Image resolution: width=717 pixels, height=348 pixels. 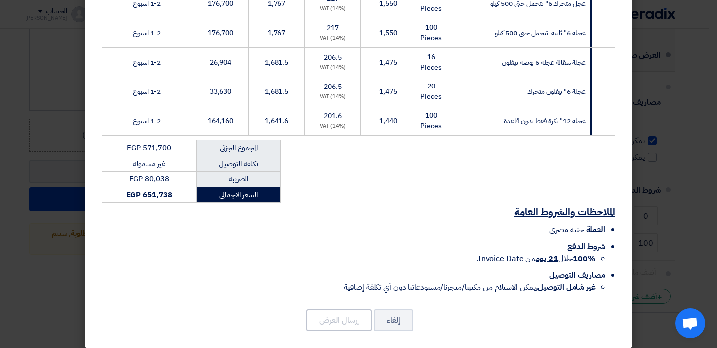 I want to click on span: خلال من Invoice Date., so click(x=535, y=259).